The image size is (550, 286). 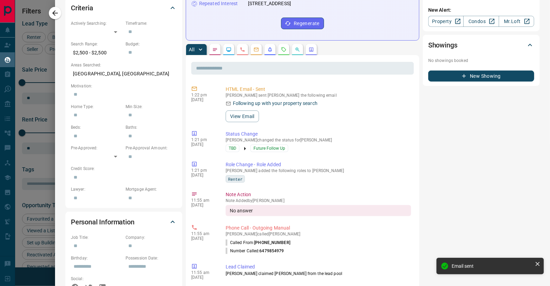 I want to click on p: Called From:, so click(x=258, y=242).